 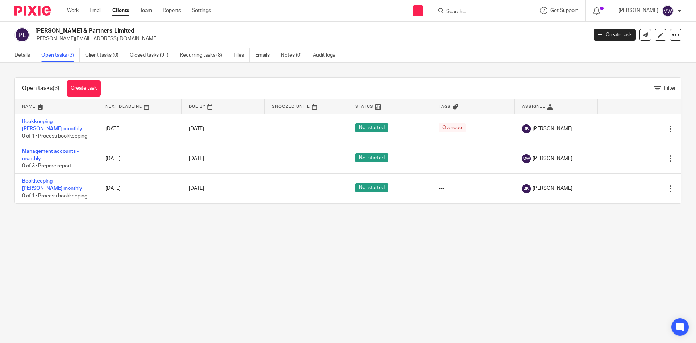 I want to click on span: Overdue, so click(x=452, y=128).